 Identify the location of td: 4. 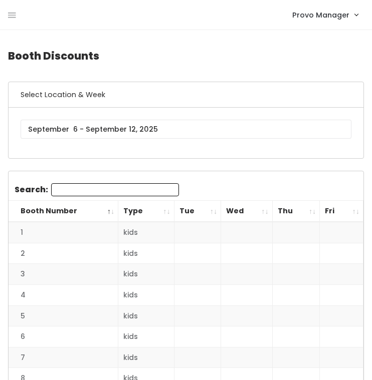
(63, 295).